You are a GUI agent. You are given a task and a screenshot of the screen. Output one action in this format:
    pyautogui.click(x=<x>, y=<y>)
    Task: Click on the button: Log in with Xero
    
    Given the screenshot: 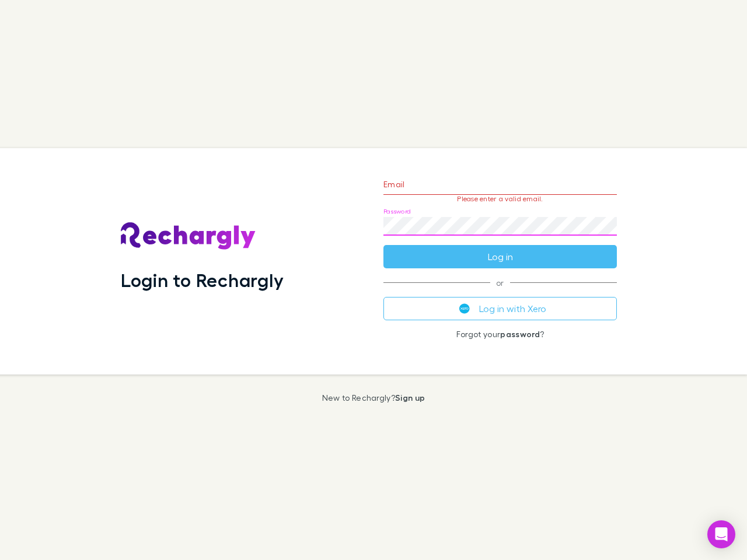 What is the action you would take?
    pyautogui.click(x=500, y=308)
    